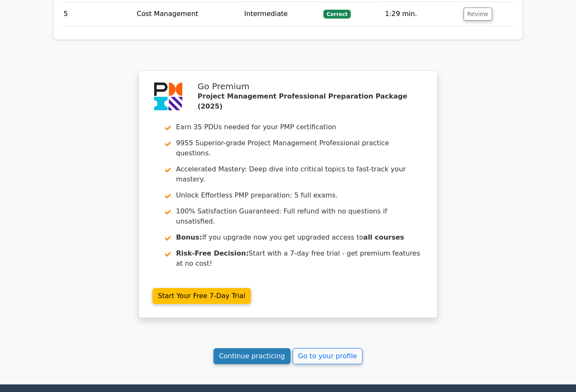 The height and width of the screenshot is (392, 576). What do you see at coordinates (281, 14) in the screenshot?
I see `td: Intermediate` at bounding box center [281, 14].